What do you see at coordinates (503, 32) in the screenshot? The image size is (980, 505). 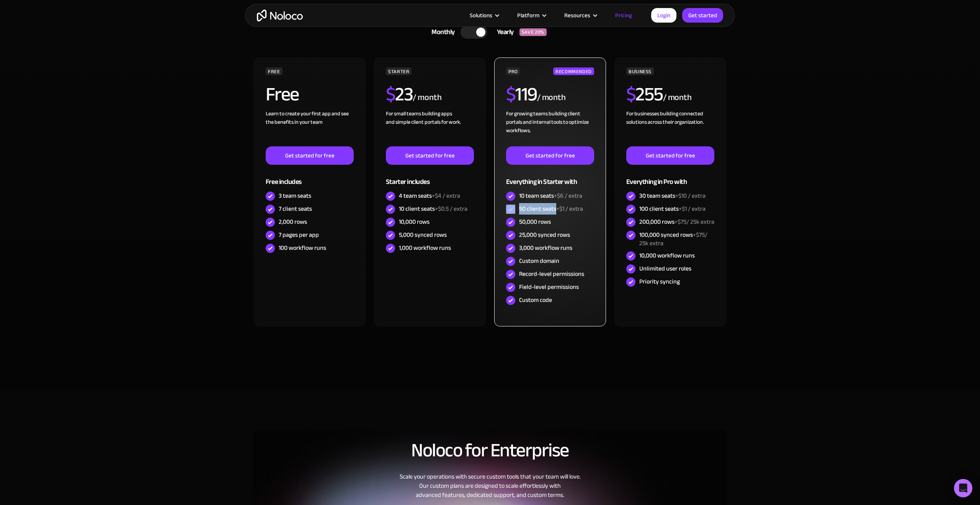 I see `div: Yearly` at bounding box center [503, 32].